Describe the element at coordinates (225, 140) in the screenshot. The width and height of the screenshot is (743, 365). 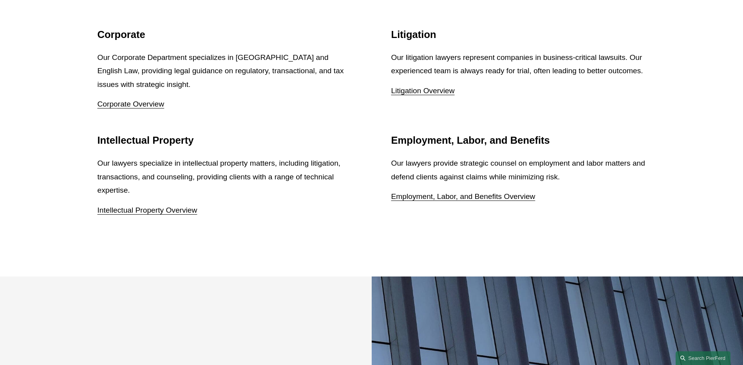
I see `h2: Intellectual Property` at that location.